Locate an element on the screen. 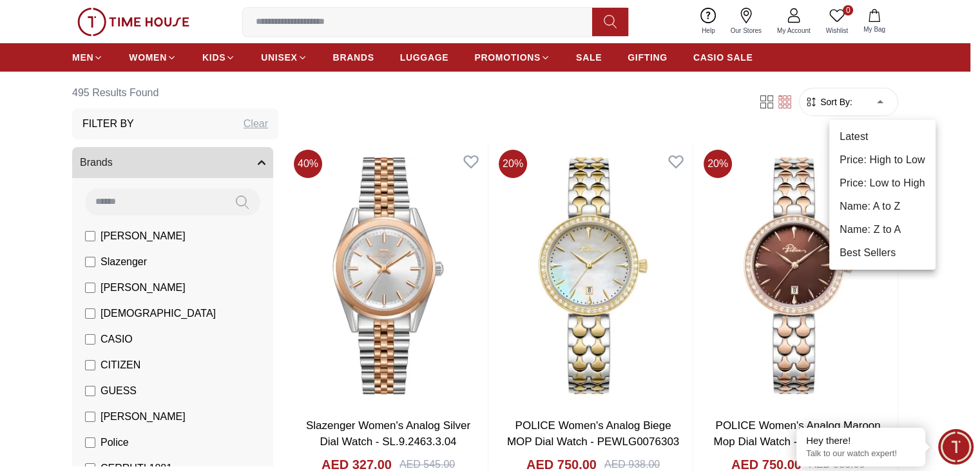 This screenshot has width=980, height=471. div: Hey there! is located at coordinates (861, 441).